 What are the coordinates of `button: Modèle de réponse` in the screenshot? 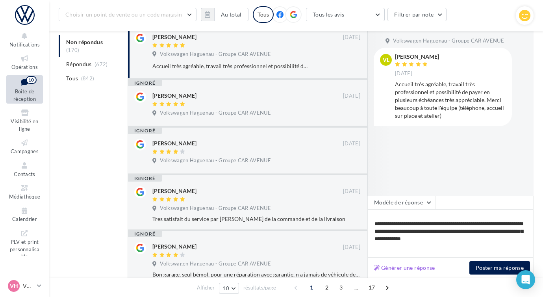 It's located at (402, 202).